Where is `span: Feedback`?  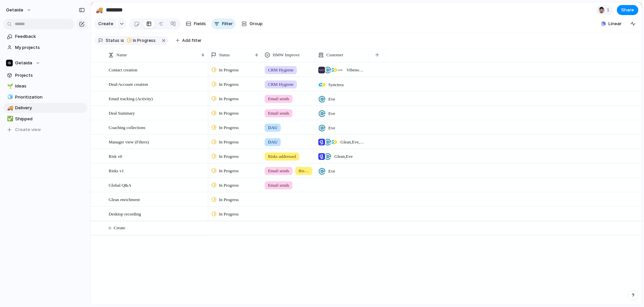
span: Feedback is located at coordinates (50, 37).